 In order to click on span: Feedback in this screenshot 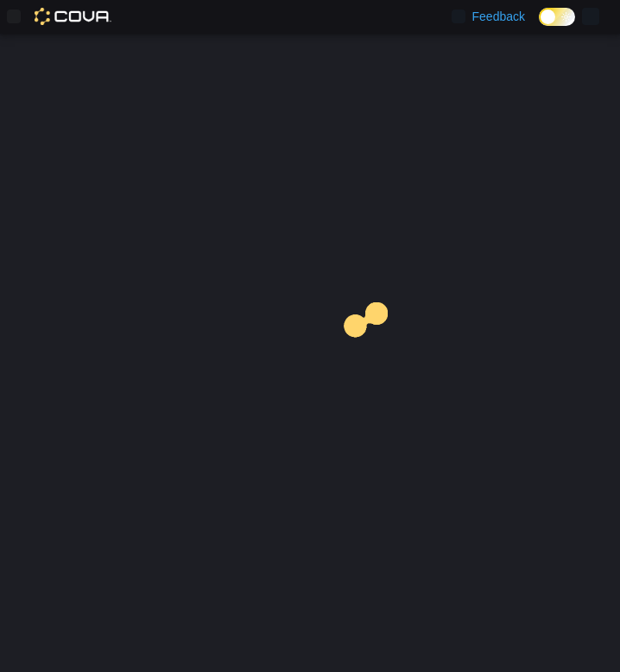, I will do `click(499, 17)`.